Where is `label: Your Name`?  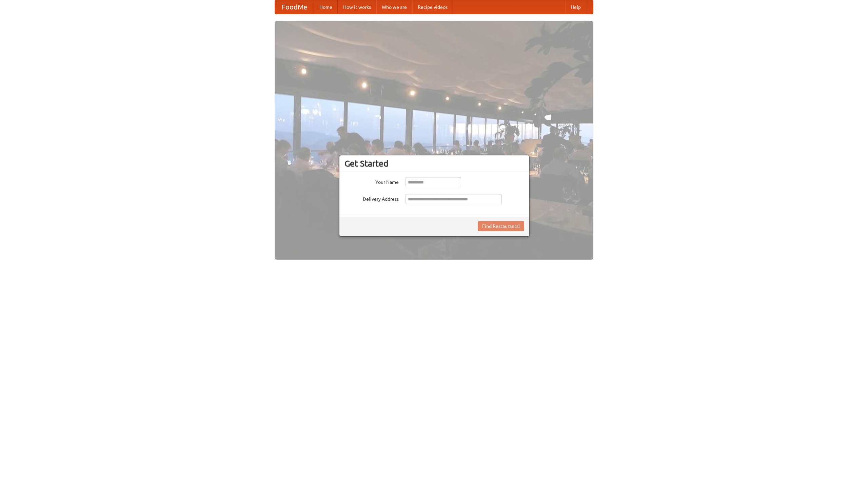 label: Your Name is located at coordinates (372, 181).